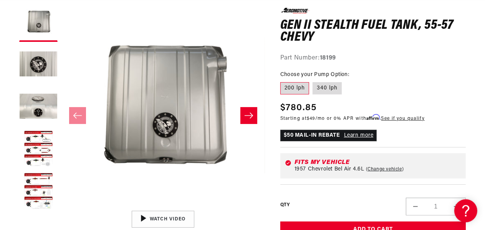 This screenshot has height=230, width=485. What do you see at coordinates (353, 118) in the screenshot?
I see `p: Starting at /mo or 0% APR with .` at bounding box center [353, 118].